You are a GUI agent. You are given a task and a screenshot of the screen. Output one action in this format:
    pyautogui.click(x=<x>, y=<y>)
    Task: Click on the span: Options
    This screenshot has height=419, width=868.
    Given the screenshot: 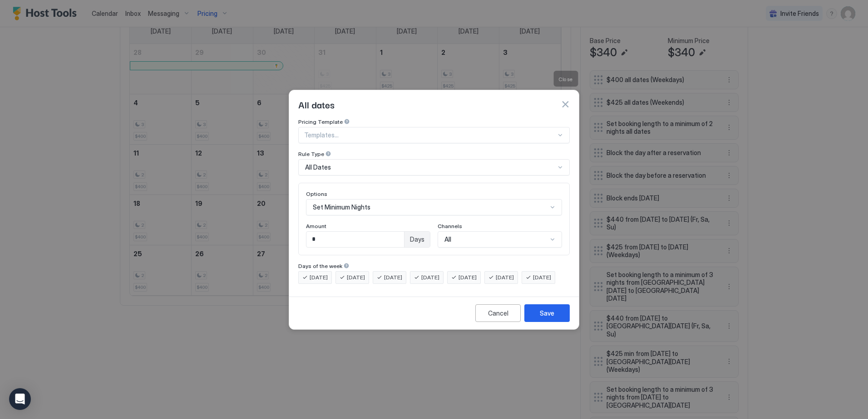 What is the action you would take?
    pyautogui.click(x=316, y=193)
    